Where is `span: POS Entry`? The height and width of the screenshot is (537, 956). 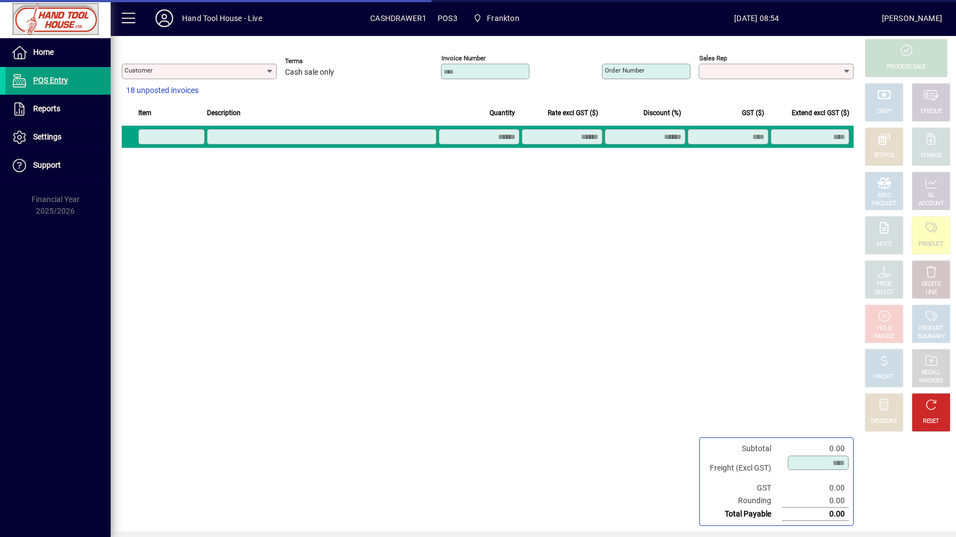 span: POS Entry is located at coordinates (50, 80).